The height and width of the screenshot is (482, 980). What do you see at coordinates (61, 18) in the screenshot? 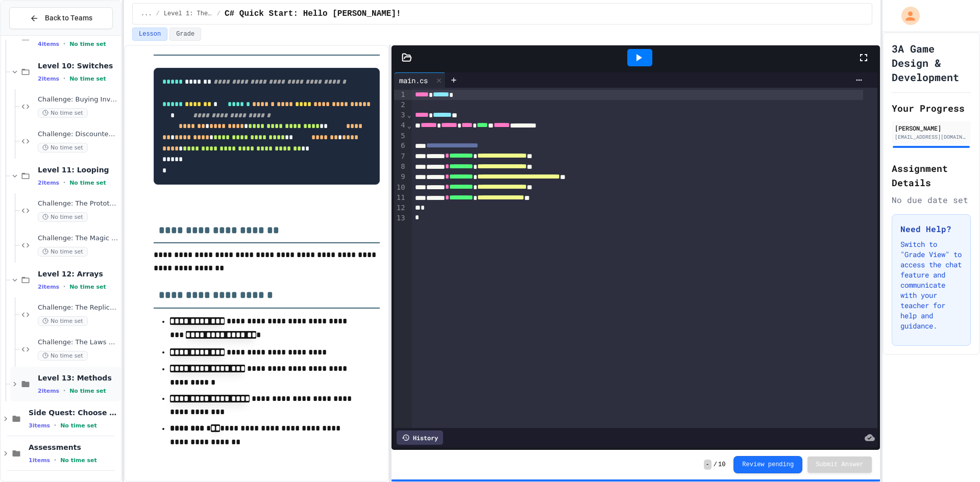
I see `button: Back to Teams` at bounding box center [61, 18].